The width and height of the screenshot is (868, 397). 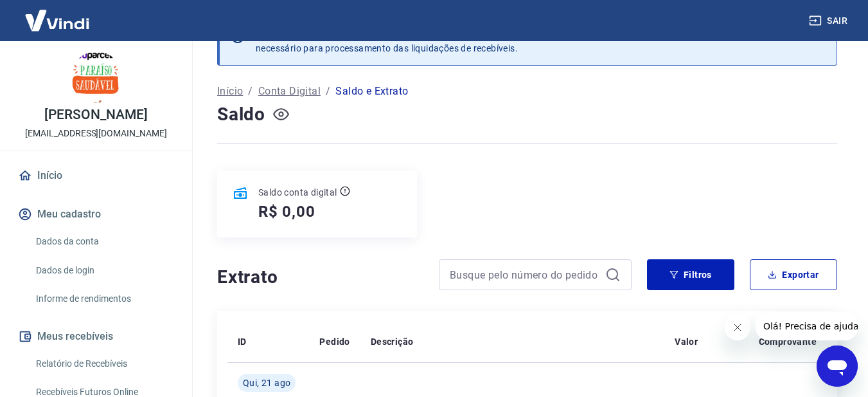 What do you see at coordinates (686, 342) in the screenshot?
I see `p: Valor` at bounding box center [686, 342].